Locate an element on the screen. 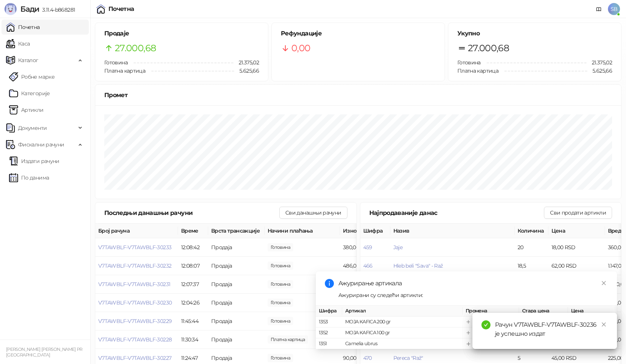 The width and height of the screenshot is (626, 364). span: Фискални рачуни is located at coordinates (41, 144).